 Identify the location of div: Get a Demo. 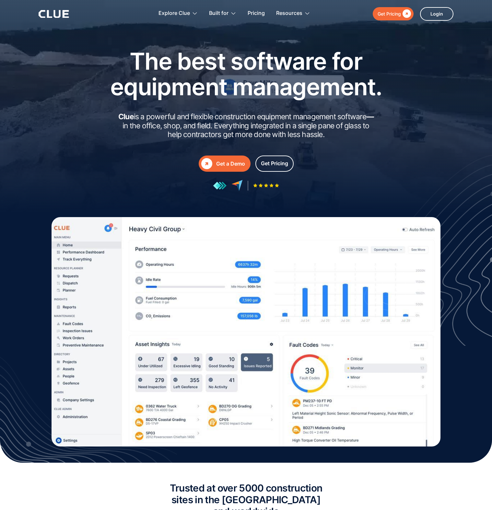
(230, 164).